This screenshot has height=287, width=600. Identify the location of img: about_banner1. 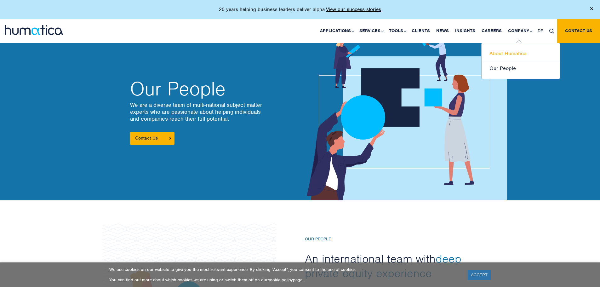
(399, 117).